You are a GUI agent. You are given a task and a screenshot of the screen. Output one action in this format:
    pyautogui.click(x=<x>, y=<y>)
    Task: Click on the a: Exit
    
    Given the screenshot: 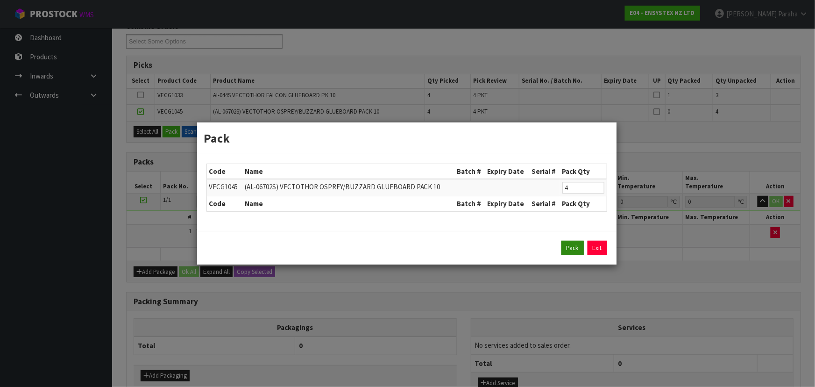 What is the action you would take?
    pyautogui.click(x=598, y=248)
    